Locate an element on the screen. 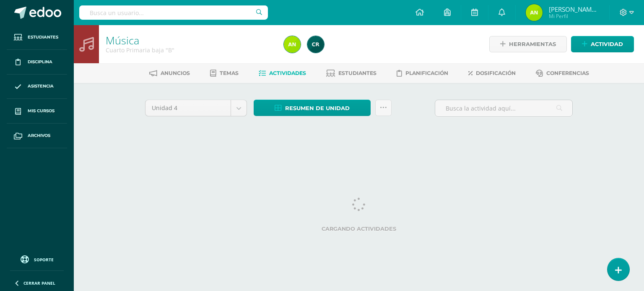 Image resolution: width=644 pixels, height=291 pixels. span: Conferencias is located at coordinates (568, 73).